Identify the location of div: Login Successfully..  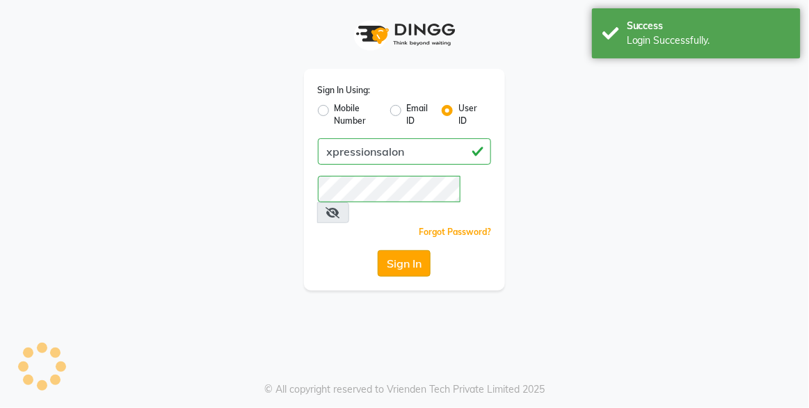
(708, 40).